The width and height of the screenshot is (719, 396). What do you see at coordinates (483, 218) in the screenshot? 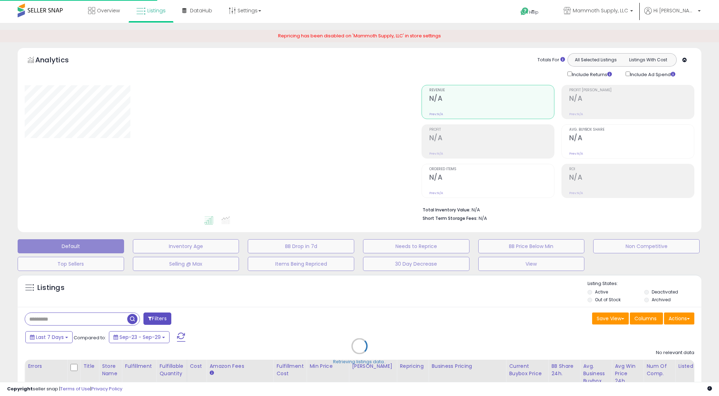
I see `span: N/A` at bounding box center [483, 218].